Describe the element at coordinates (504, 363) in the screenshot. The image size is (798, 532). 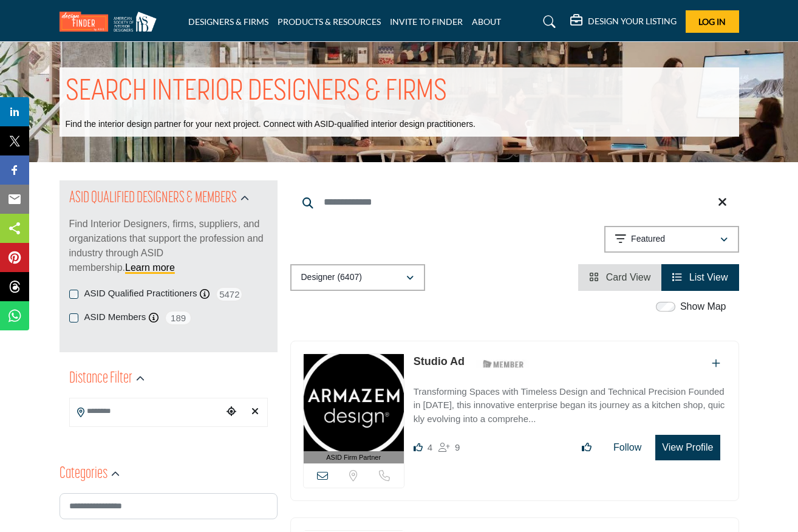
I see `img: ASID Members Badge Icon` at that location.